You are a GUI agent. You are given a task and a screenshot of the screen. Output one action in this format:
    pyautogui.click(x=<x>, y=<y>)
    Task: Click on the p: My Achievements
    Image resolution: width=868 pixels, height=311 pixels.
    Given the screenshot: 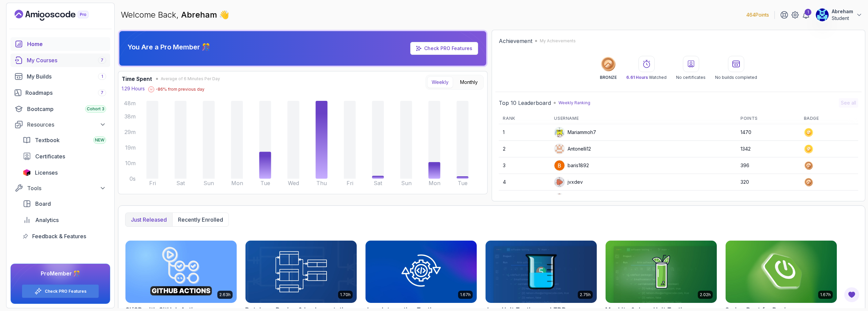 What is the action you would take?
    pyautogui.click(x=558, y=41)
    